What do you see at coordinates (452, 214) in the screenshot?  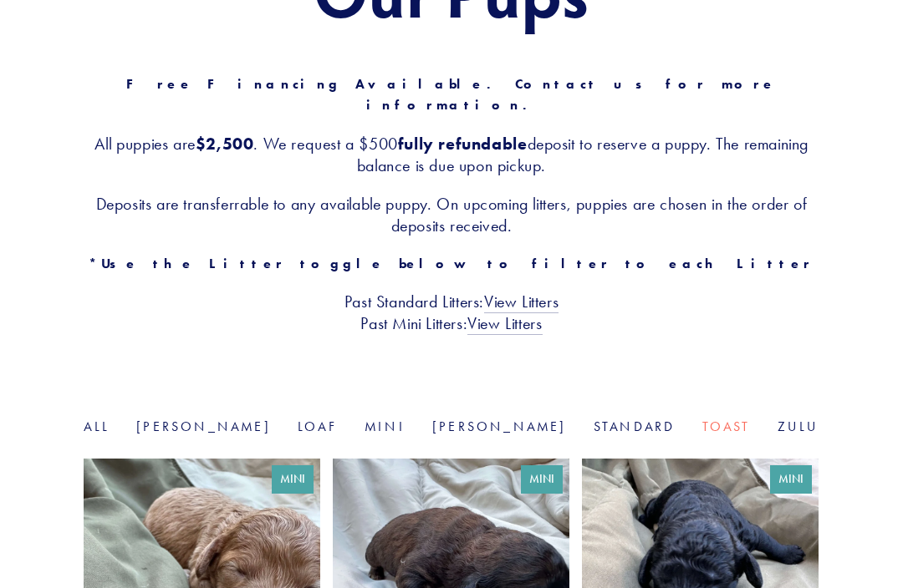 I see `h3: Deposits are transferrable to any available puppy. On upcoming litters, puppies are chosen in the...` at bounding box center [452, 214].